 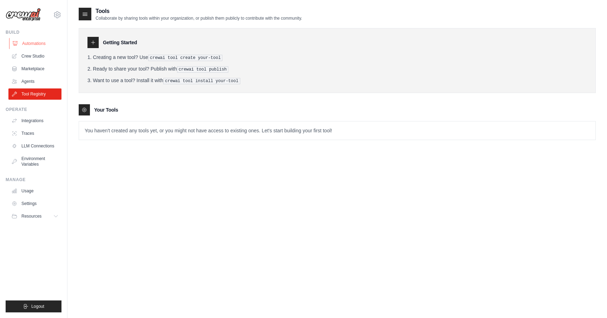 I want to click on a: Crew Studio, so click(x=35, y=56).